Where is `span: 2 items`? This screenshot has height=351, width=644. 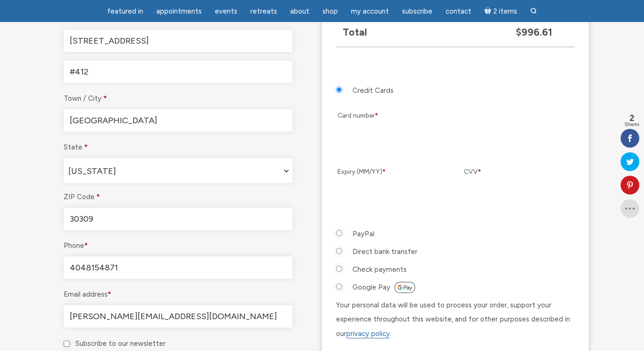 span: 2 items is located at coordinates (505, 11).